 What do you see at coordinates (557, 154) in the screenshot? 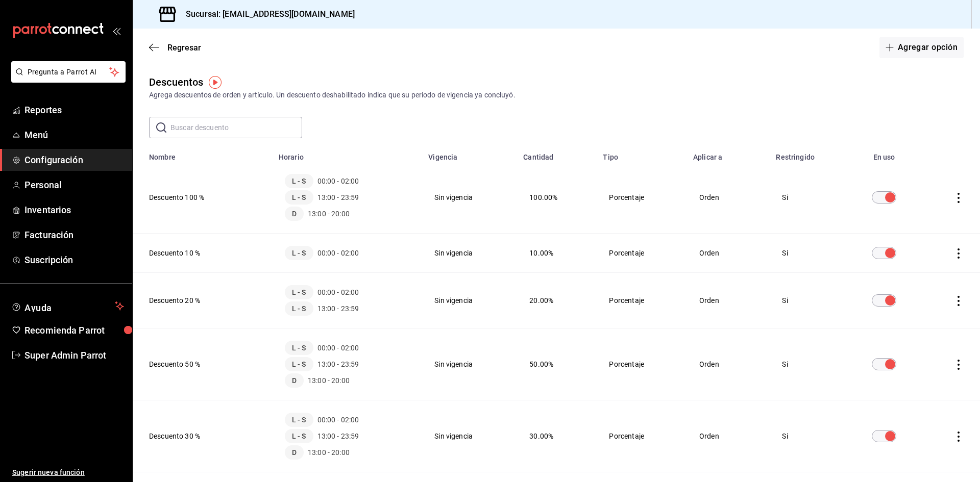
I see `th: Cantidad` at bounding box center [557, 154].